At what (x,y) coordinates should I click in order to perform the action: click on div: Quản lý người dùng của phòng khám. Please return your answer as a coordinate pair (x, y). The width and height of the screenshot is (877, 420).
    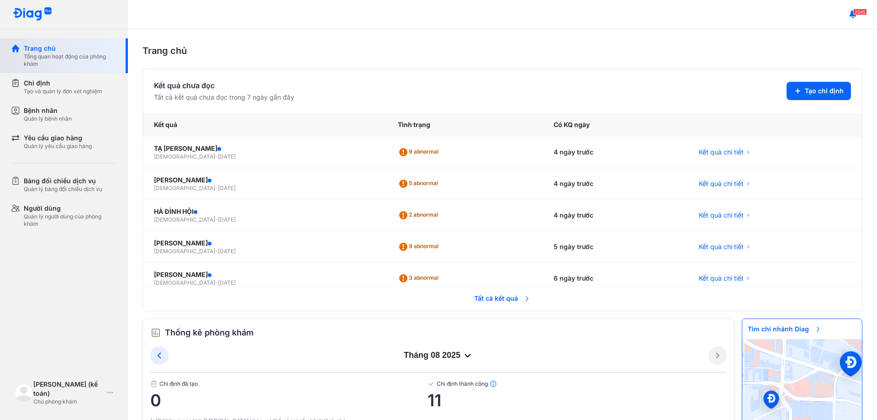
    Looking at the image, I should click on (70, 220).